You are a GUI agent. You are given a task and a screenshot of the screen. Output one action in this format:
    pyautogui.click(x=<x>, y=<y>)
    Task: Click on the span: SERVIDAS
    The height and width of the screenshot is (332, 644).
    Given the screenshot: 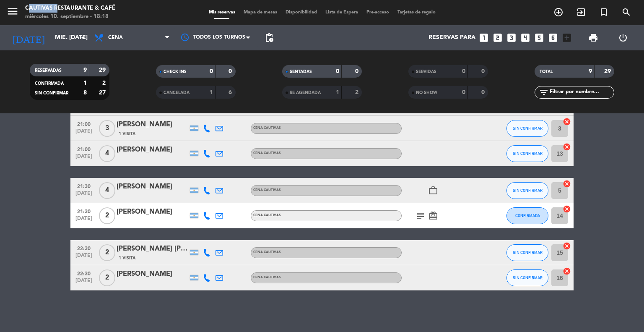 What is the action you would take?
    pyautogui.click(x=426, y=72)
    